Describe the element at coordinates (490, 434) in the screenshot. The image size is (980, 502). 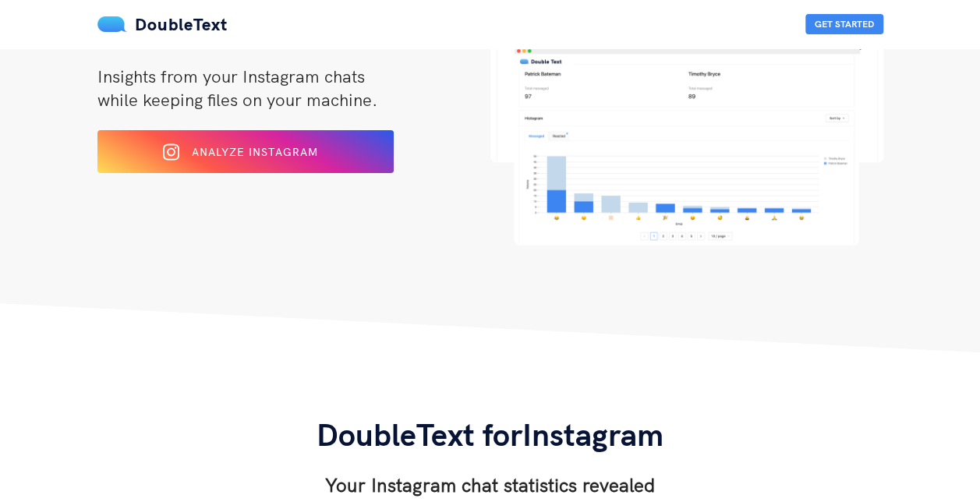
I see `span: DoubleText for Instagram` at that location.